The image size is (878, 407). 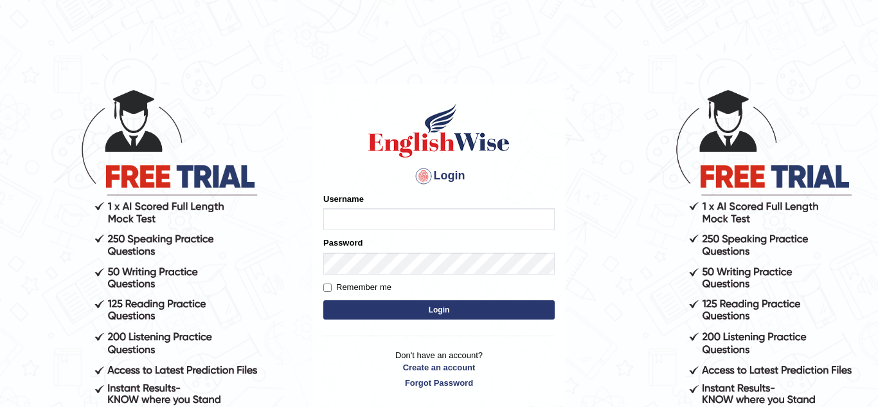 What do you see at coordinates (357, 287) in the screenshot?
I see `label: Remember me` at bounding box center [357, 287].